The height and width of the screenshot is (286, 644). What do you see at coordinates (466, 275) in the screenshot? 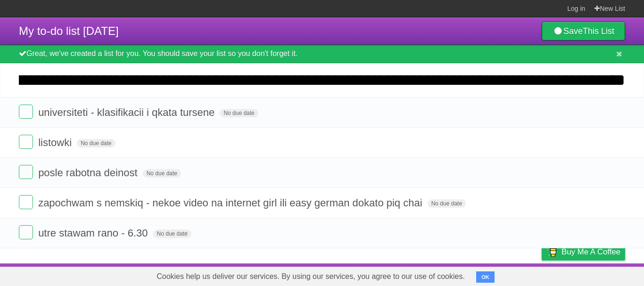
I see `a: Developers` at bounding box center [466, 275].